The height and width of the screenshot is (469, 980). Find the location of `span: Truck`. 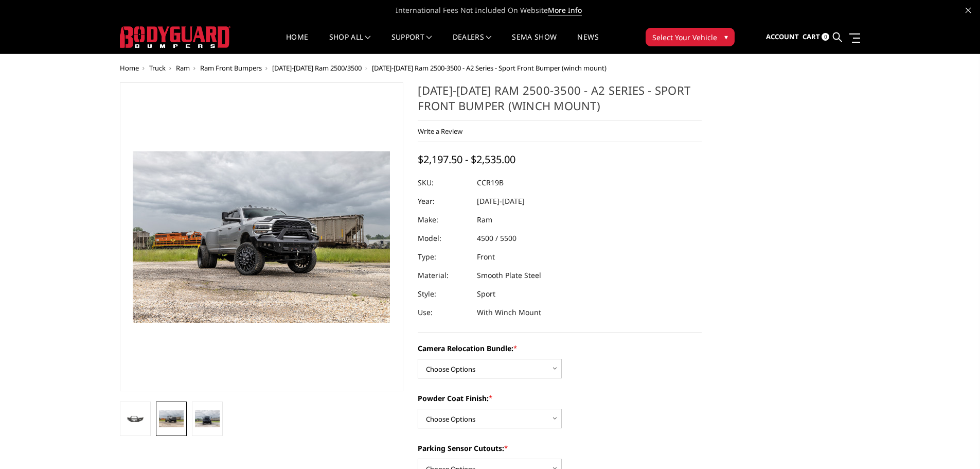

span: Truck is located at coordinates (158, 68).